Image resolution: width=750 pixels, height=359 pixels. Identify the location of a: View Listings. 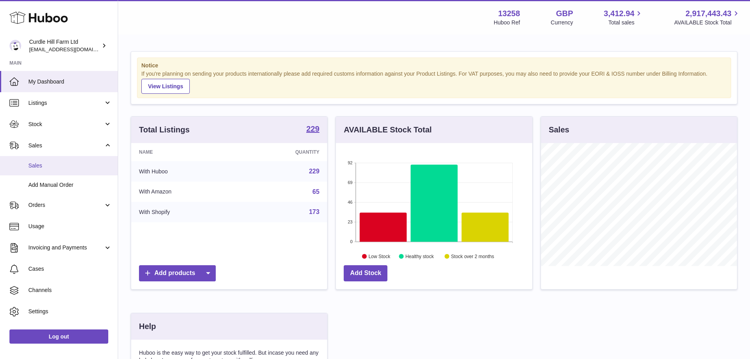
(165, 86).